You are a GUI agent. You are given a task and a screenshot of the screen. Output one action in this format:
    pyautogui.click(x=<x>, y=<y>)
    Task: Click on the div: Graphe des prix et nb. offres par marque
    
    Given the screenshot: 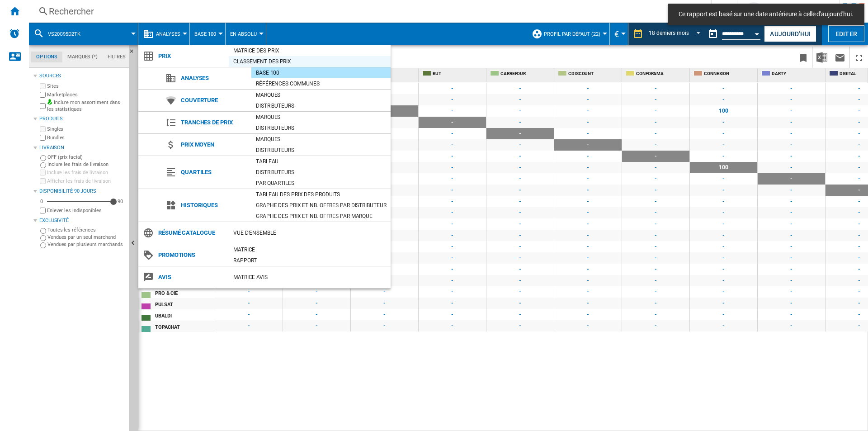 What is the action you would take?
    pyautogui.click(x=321, y=216)
    